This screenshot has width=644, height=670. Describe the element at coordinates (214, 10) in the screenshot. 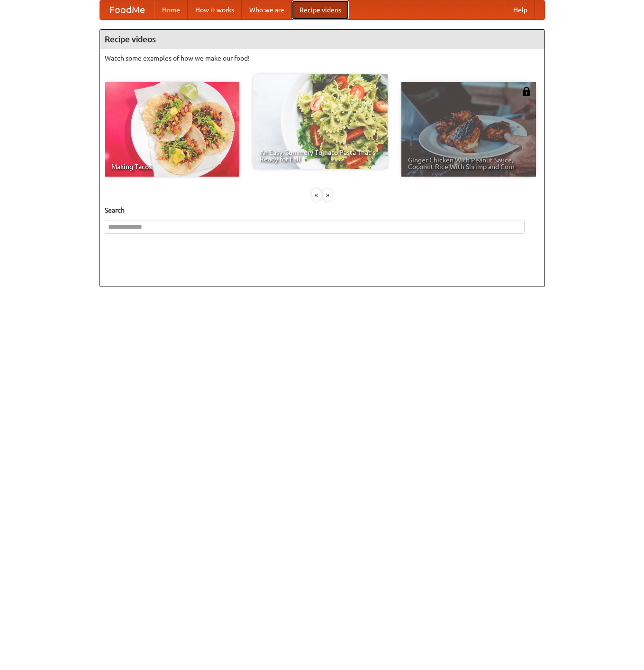

I see `a: How it works` at that location.